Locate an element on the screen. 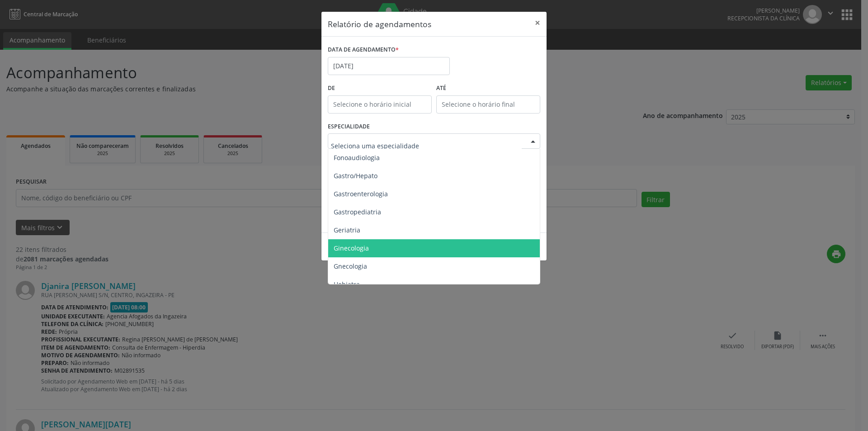 This screenshot has height=431, width=868. span: Gnecologia is located at coordinates (350, 266).